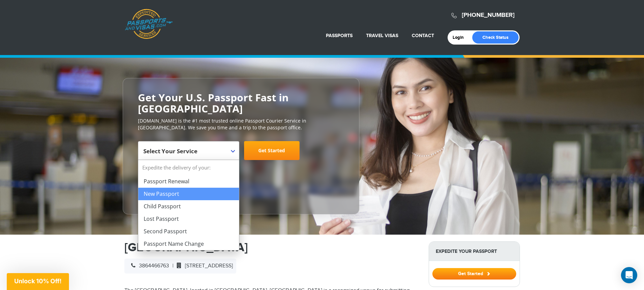 The height and width of the screenshot is (290, 644). What do you see at coordinates (461, 38) in the screenshot?
I see `a: Login` at bounding box center [461, 38].